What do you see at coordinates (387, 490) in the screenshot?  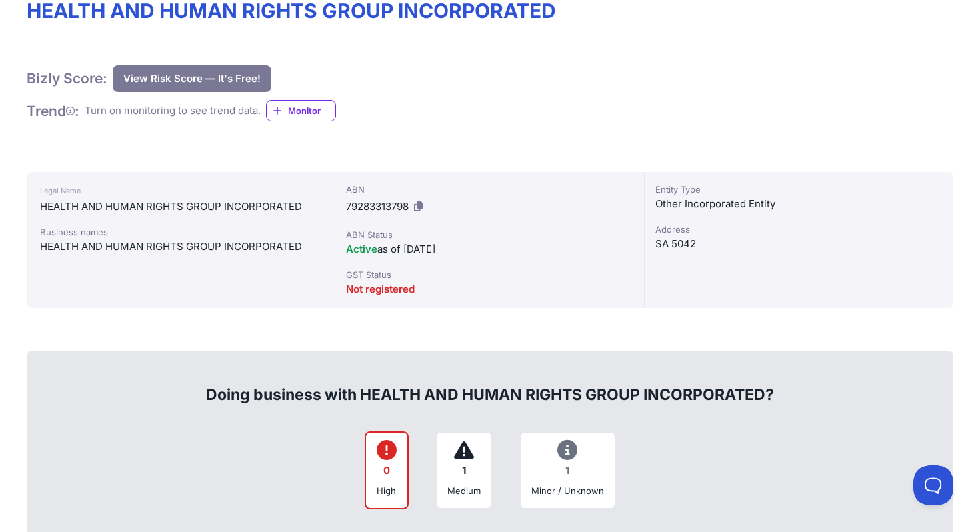 I see `div: High` at bounding box center [387, 490].